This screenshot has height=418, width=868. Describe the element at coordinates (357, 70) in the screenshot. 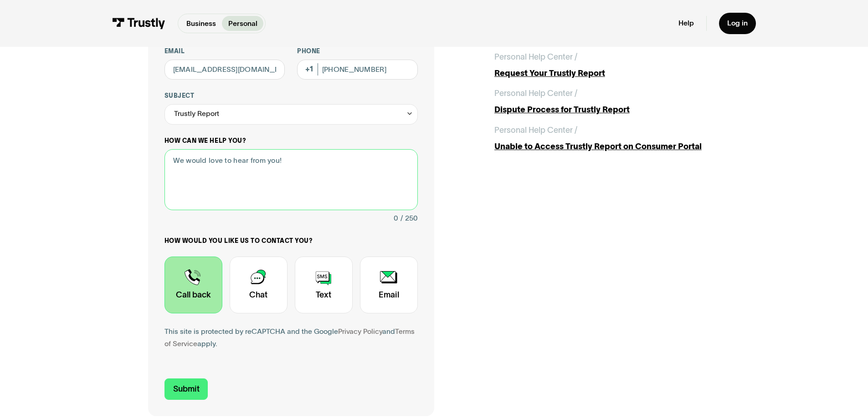

I see `input: (555) 555-5555` at that location.